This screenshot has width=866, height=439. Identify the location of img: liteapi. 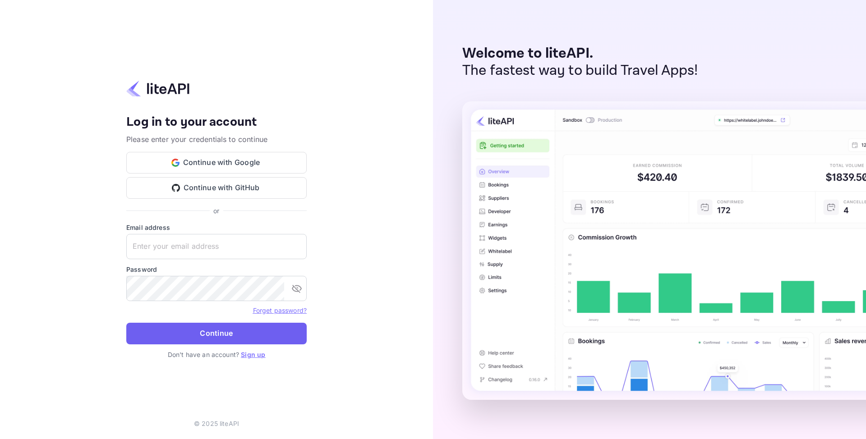
(158, 88).